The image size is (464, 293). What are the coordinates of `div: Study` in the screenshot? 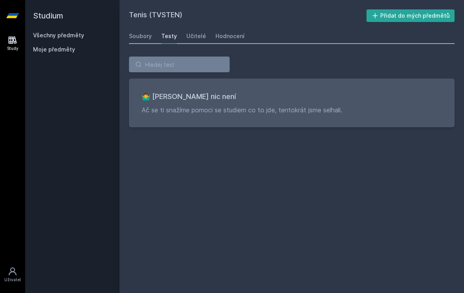 It's located at (13, 48).